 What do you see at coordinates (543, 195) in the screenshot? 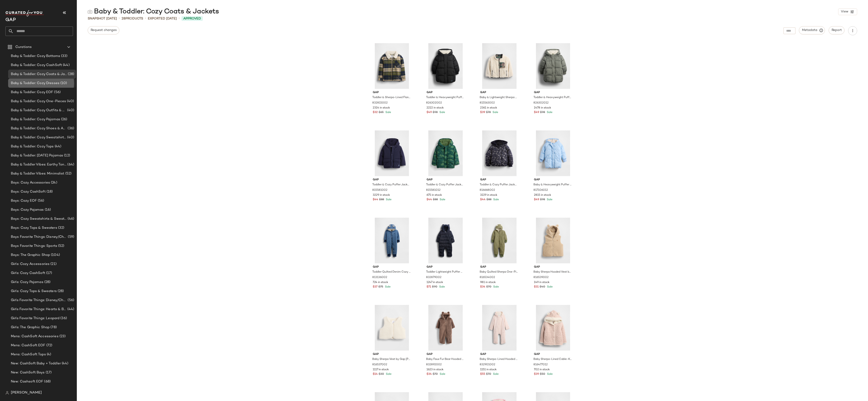
I see `span: 2815 in stock` at bounding box center [543, 195].